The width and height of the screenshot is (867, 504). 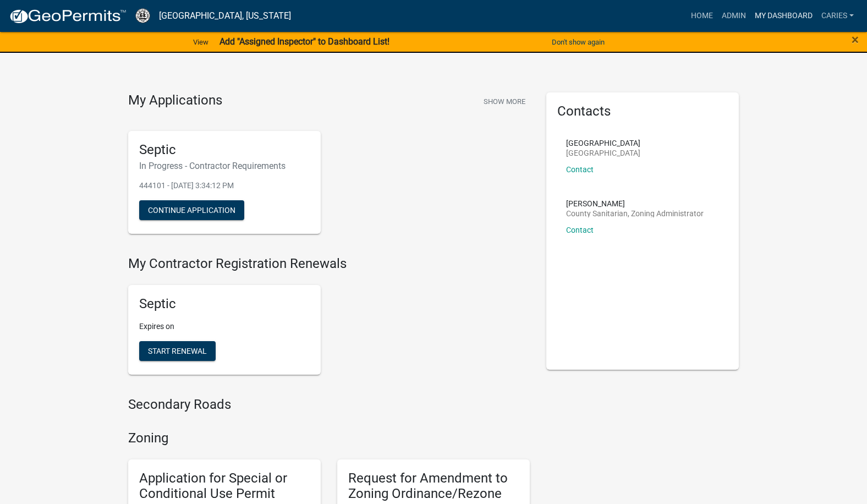 I want to click on h4: My Applications, so click(x=175, y=100).